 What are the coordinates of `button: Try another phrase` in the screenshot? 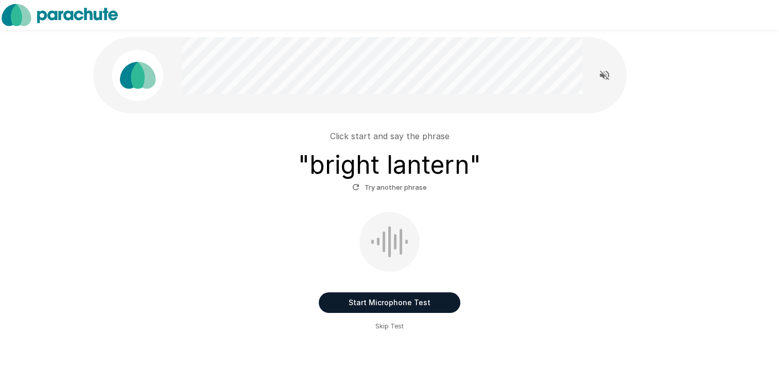 It's located at (389, 187).